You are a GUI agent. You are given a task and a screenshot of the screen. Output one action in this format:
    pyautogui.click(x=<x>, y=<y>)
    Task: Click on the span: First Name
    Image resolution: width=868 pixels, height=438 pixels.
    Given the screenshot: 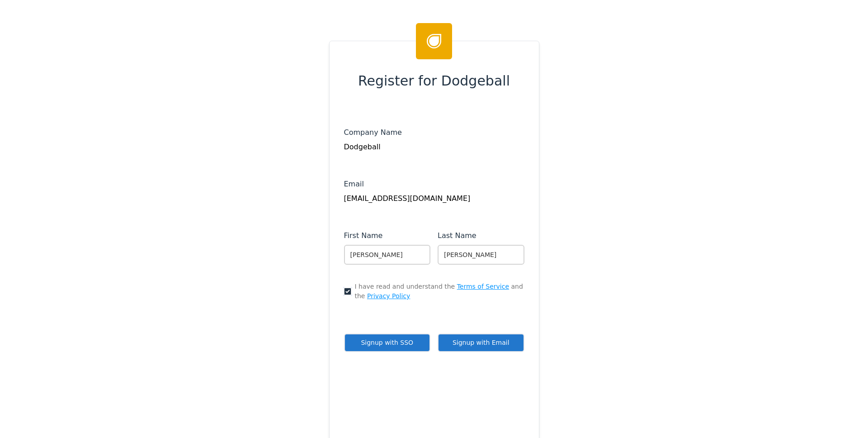 What is the action you would take?
    pyautogui.click(x=363, y=235)
    